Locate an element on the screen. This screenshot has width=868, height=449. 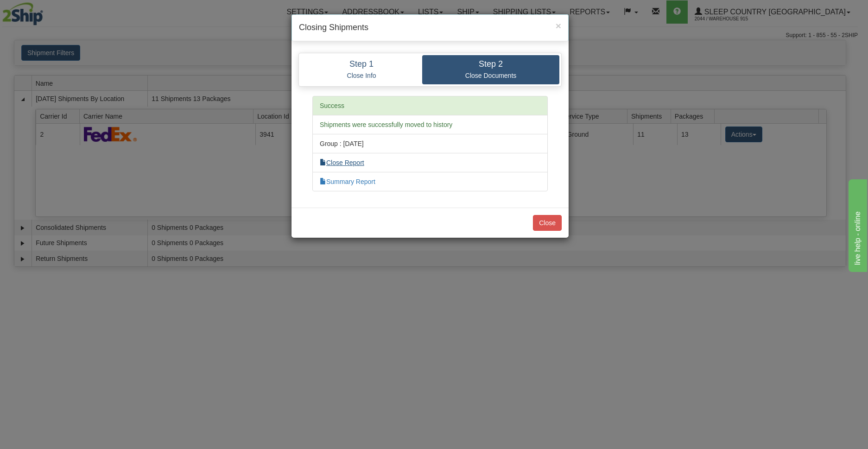
a: Step 2 Close Documents is located at coordinates (490, 70).